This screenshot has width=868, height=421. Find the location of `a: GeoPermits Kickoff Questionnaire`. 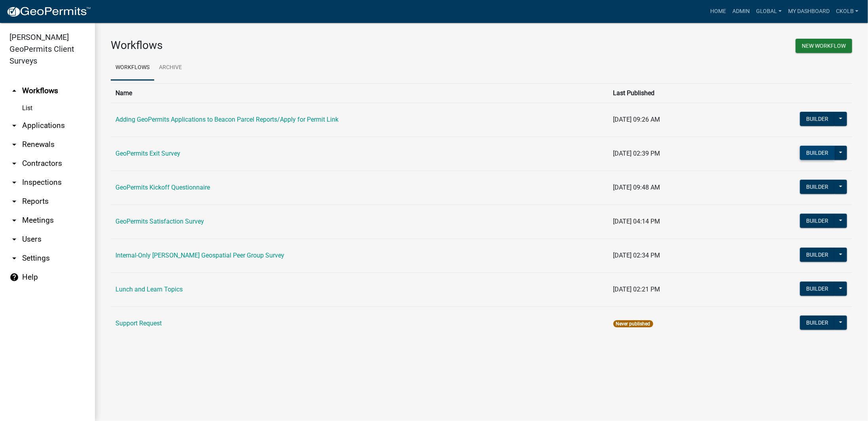

a: GeoPermits Kickoff Questionnaire is located at coordinates (163, 187).